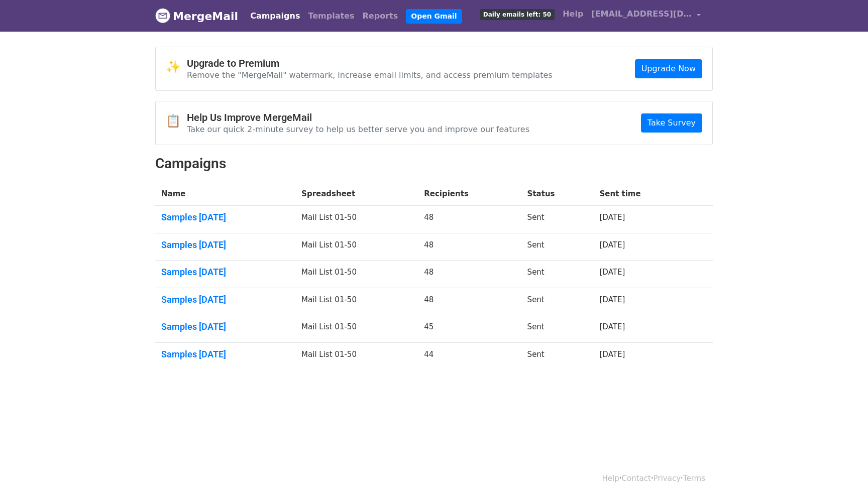 Image resolution: width=868 pixels, height=498 pixels. Describe the element at coordinates (672, 123) in the screenshot. I see `a: Take Survey` at that location.